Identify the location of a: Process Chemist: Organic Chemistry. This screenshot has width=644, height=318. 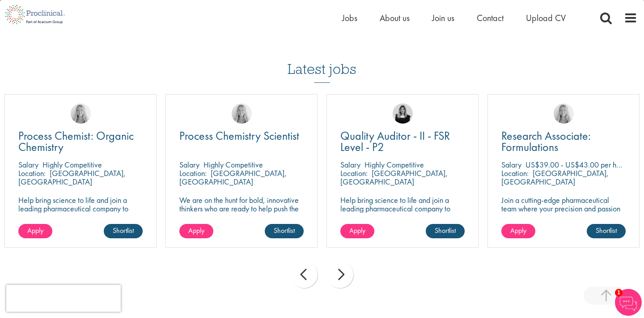
(80, 141).